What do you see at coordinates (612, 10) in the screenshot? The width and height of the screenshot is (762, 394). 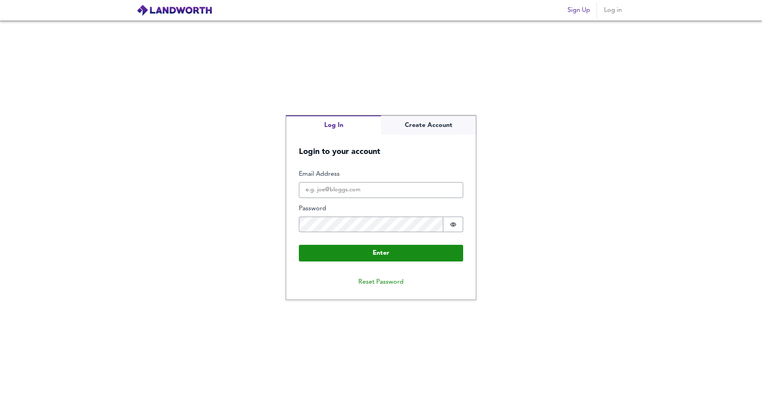 I see `button: Log in` at bounding box center [612, 10].